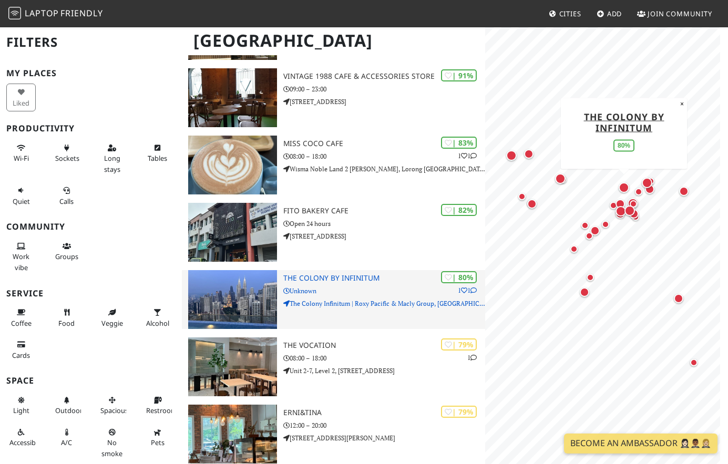 This screenshot has width=728, height=464. What do you see at coordinates (232, 165) in the screenshot?
I see `img: Miss Coco Cafe` at bounding box center [232, 165].